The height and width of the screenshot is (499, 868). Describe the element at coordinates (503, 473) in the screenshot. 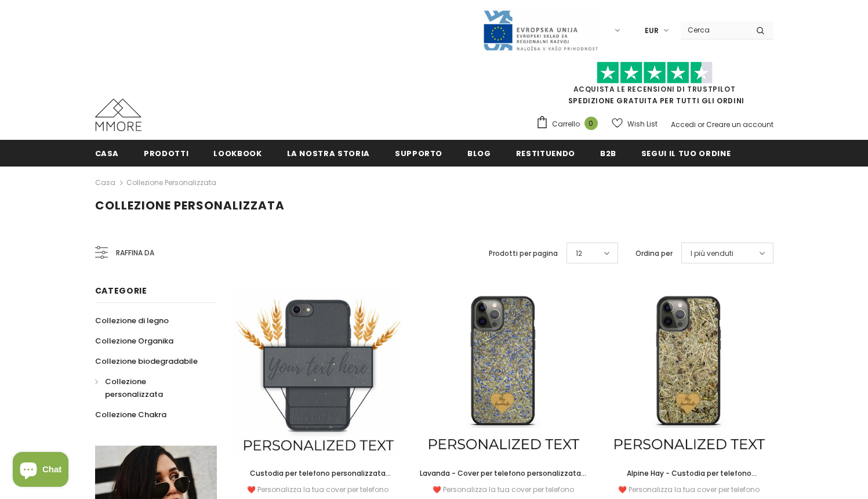

I see `a: Lavanda - Cover per telefono personalizzata - Regalo personalizzato` at that location.